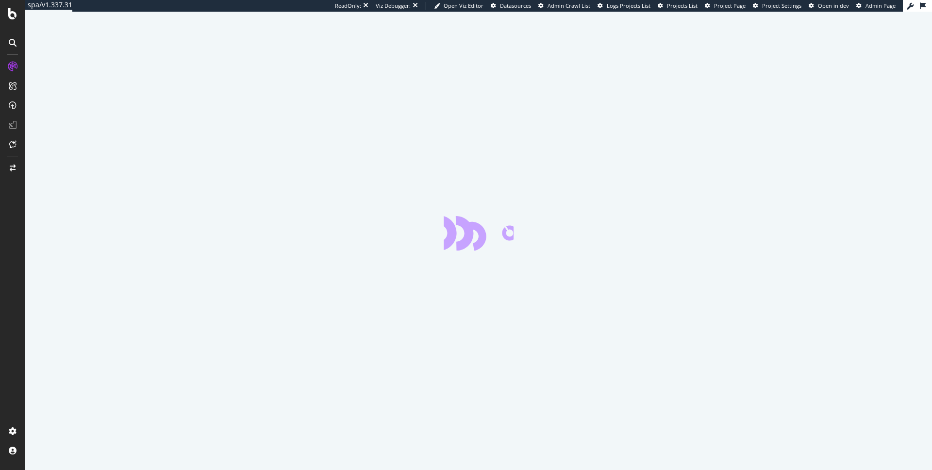 The height and width of the screenshot is (470, 932). Describe the element at coordinates (828, 6) in the screenshot. I see `a: Open in dev` at that location.